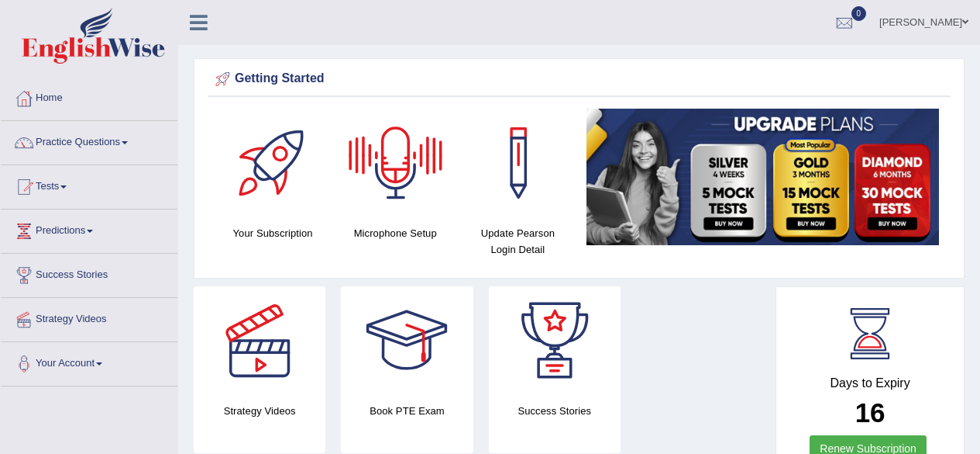 This screenshot has width=980, height=454. What do you see at coordinates (518, 241) in the screenshot?
I see `h4: Update Pearson Login Detail` at bounding box center [518, 241].